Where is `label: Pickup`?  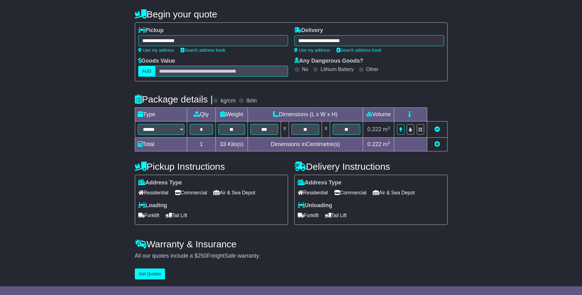
label: Pickup is located at coordinates (151, 31).